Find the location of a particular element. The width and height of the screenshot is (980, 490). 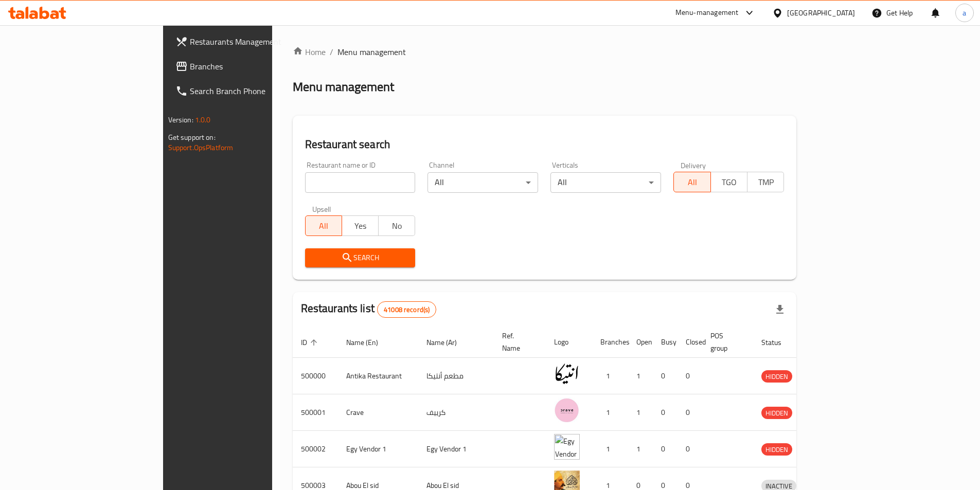

h2: Restaurants list is located at coordinates (368, 309).